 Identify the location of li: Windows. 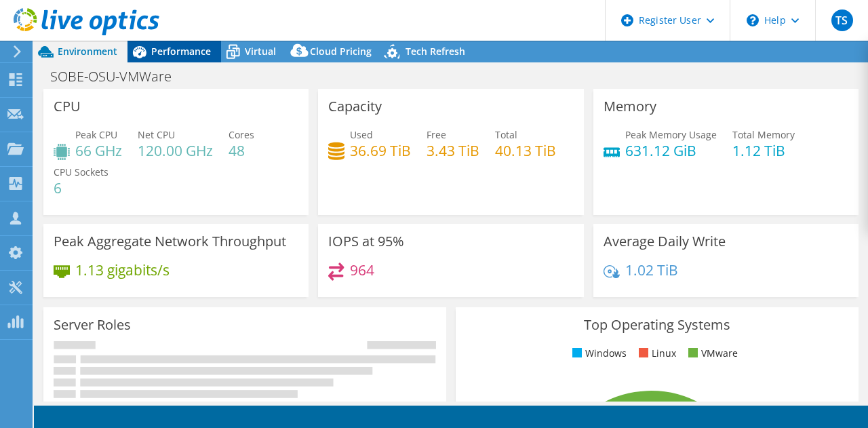
(597, 354).